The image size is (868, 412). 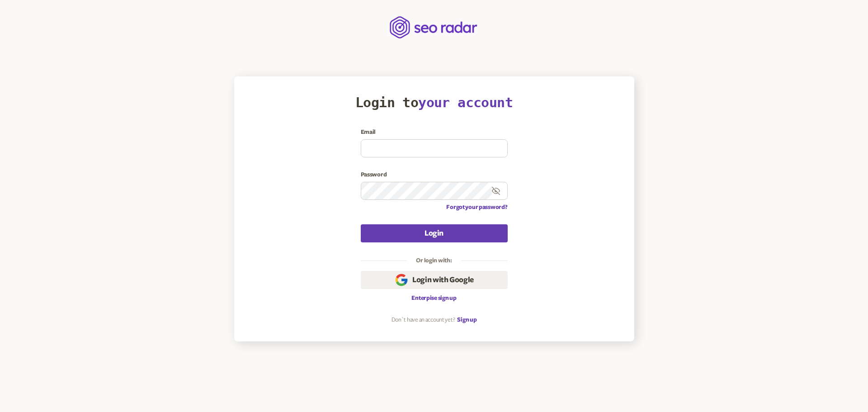 I want to click on p: Don`t have an account yet?, so click(x=423, y=320).